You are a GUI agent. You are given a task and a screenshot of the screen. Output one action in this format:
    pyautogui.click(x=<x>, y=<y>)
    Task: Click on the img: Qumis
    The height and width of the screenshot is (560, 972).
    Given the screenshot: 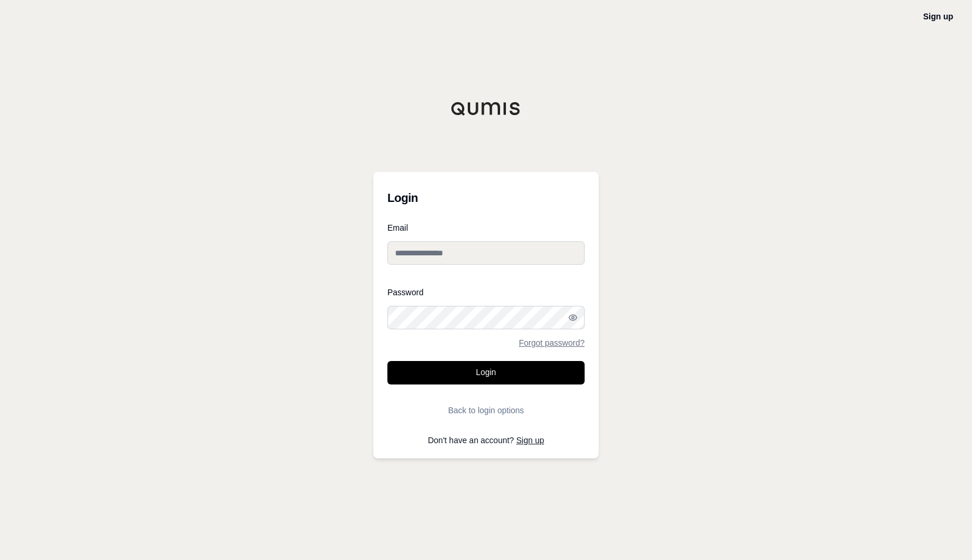 What is the action you would take?
    pyautogui.click(x=486, y=109)
    